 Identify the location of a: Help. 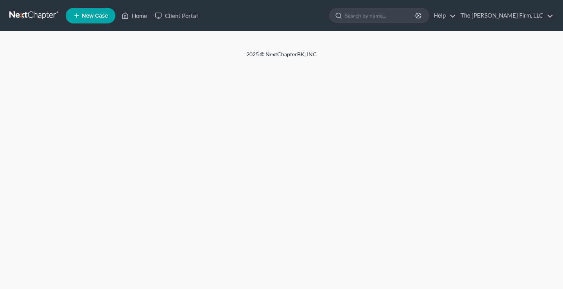
(443, 16).